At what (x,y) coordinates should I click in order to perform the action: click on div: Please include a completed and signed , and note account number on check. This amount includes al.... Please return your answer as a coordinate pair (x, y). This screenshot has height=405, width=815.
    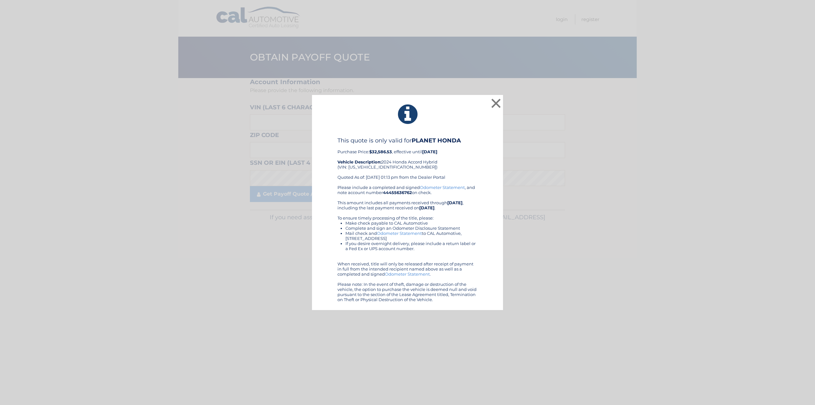
    Looking at the image, I should click on (408, 243).